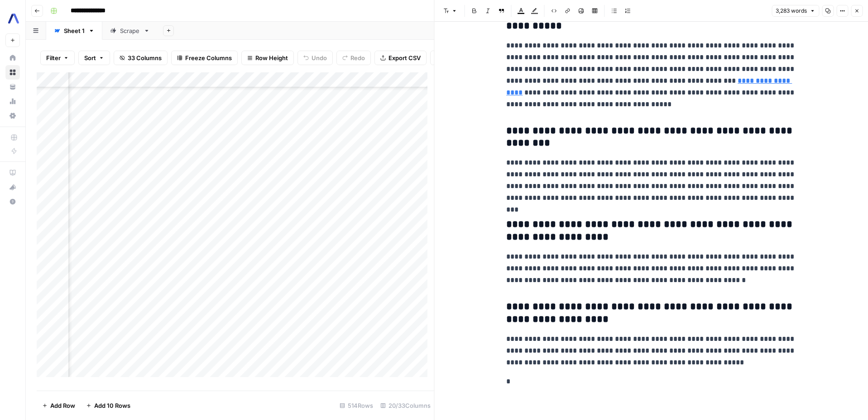 The width and height of the screenshot is (868, 420). Describe the element at coordinates (58, 406) in the screenshot. I see `button: Add Row` at that location.